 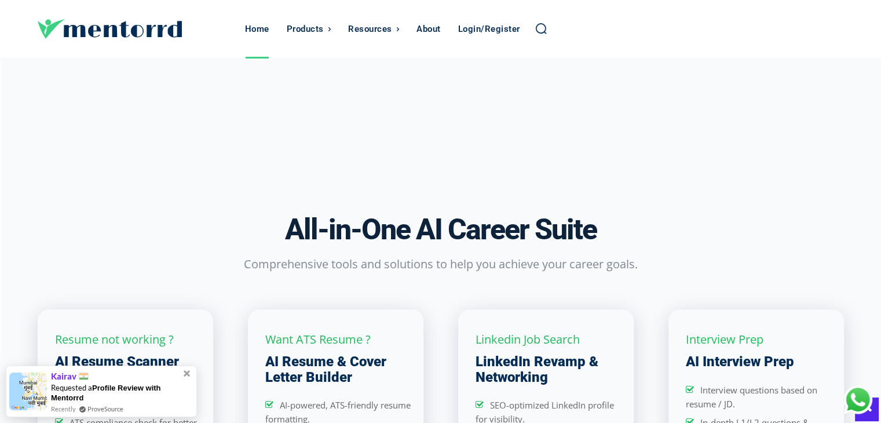 I want to click on h3: Linkedin Job Search, so click(x=528, y=339).